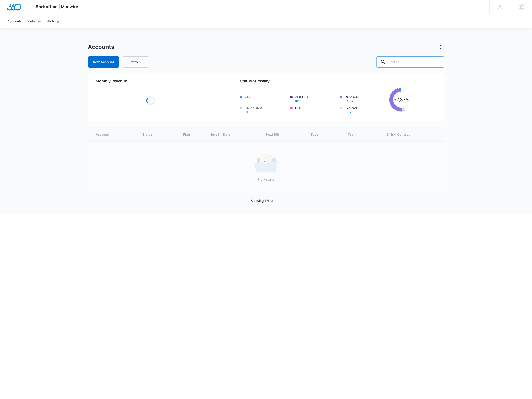 Image resolution: width=532 pixels, height=399 pixels. I want to click on input: Search, so click(410, 62).